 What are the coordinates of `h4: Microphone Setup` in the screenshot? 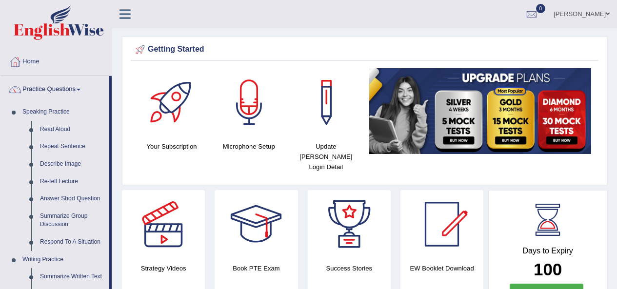 It's located at (249, 146).